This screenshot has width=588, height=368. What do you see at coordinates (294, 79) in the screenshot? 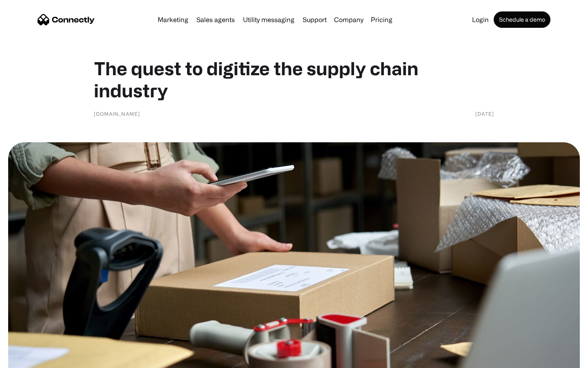
I see `h1: The quest to digitize the supply chain industry` at bounding box center [294, 79].